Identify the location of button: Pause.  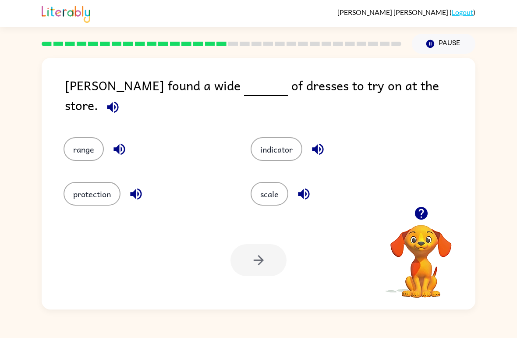
(444, 44).